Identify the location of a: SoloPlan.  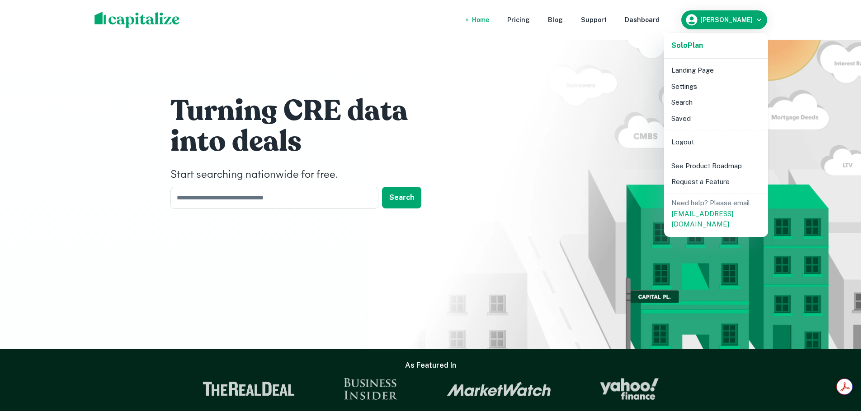
(687, 46).